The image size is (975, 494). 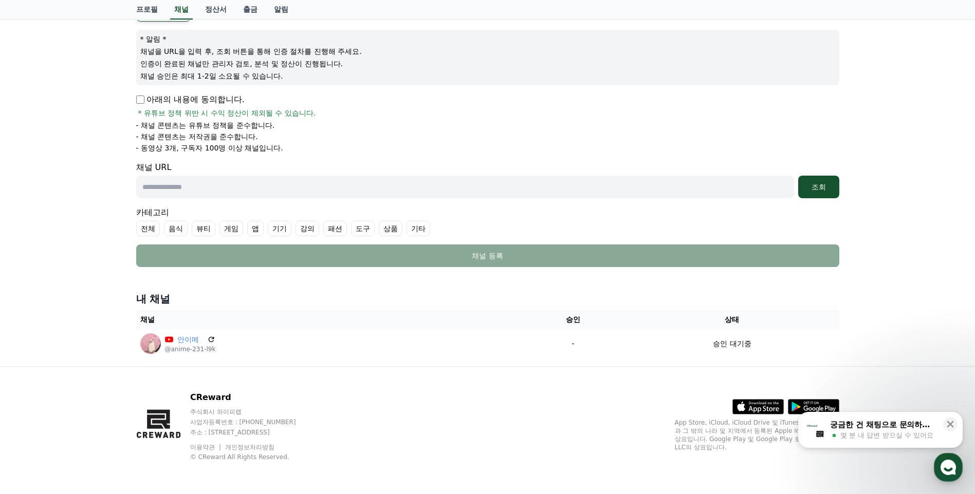 What do you see at coordinates (255, 229) in the screenshot?
I see `label: 앱` at bounding box center [255, 229].